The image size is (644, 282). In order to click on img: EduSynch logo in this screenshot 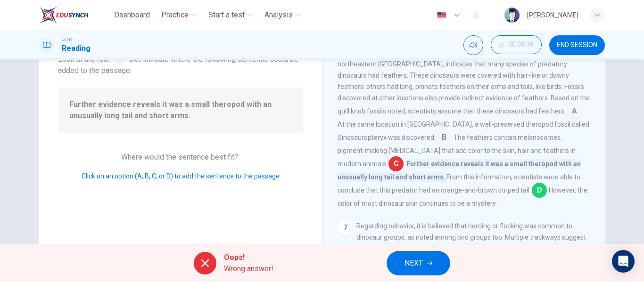, I will do `click(64, 15)`.